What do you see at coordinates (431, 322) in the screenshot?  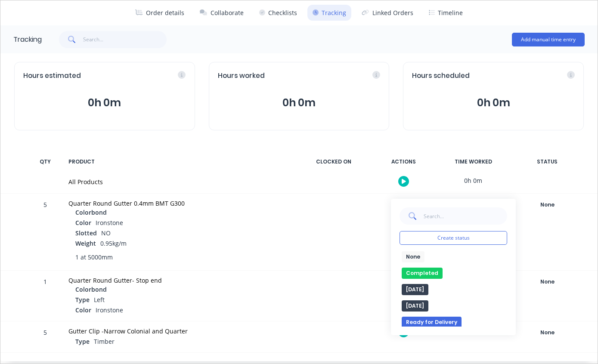 I see `button: Ready for Delivery` at bounding box center [431, 322].